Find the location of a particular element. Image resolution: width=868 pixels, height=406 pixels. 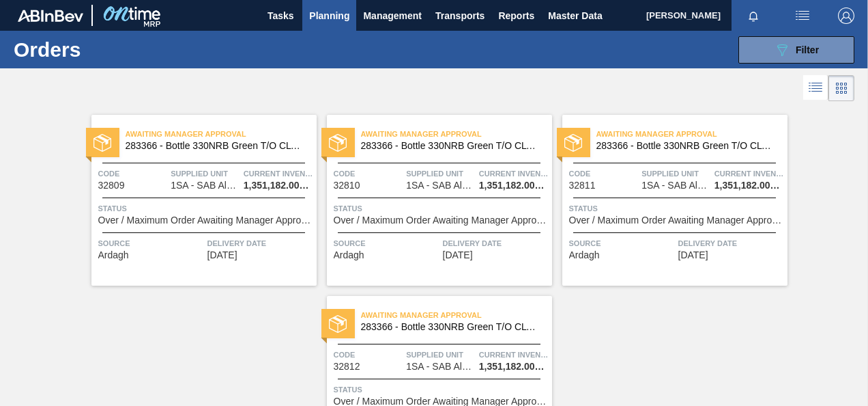

span: Master Data is located at coordinates (574, 16).